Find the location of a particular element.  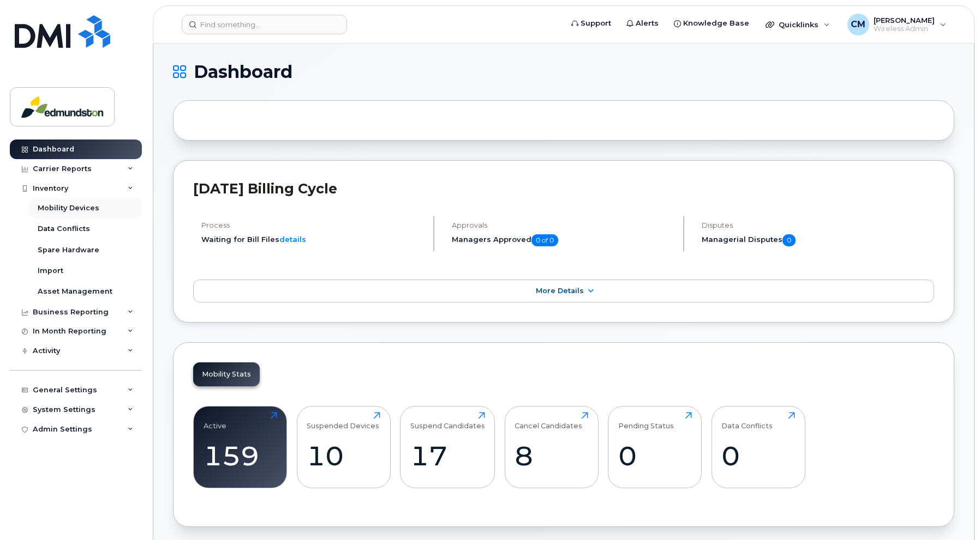

div: 159 is located at coordinates (240, 456).